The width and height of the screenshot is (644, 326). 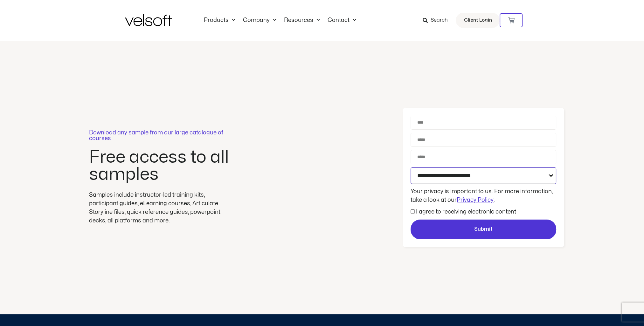 I want to click on a: Privacy Policy, so click(x=475, y=200).